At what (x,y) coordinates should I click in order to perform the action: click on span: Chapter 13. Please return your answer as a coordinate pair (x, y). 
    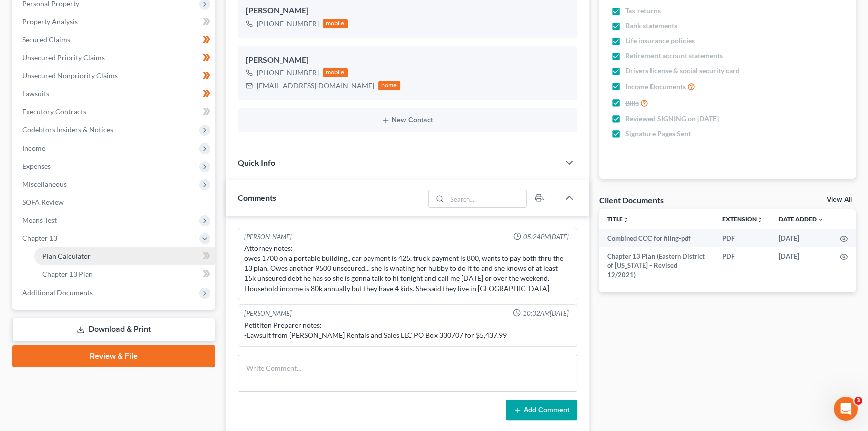
    Looking at the image, I should click on (39, 238).